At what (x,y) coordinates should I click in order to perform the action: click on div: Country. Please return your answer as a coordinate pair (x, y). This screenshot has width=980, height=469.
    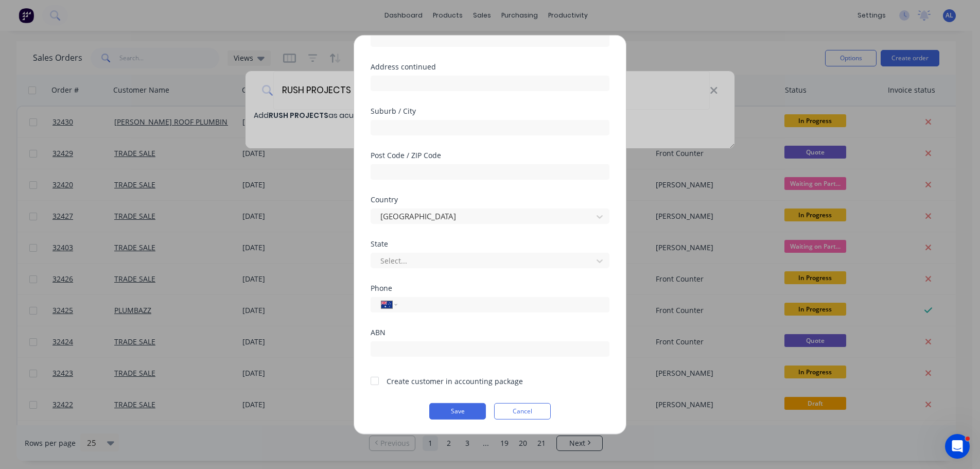
    Looking at the image, I should click on (490, 199).